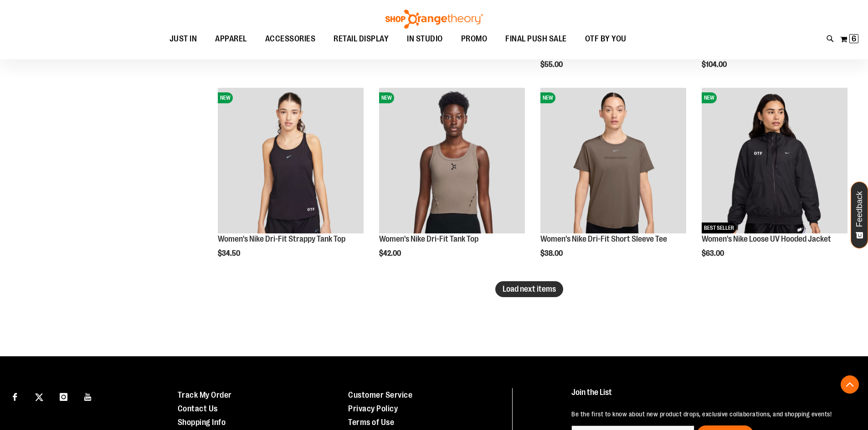  What do you see at coordinates (231, 39) in the screenshot?
I see `a: APPAREL` at bounding box center [231, 39].